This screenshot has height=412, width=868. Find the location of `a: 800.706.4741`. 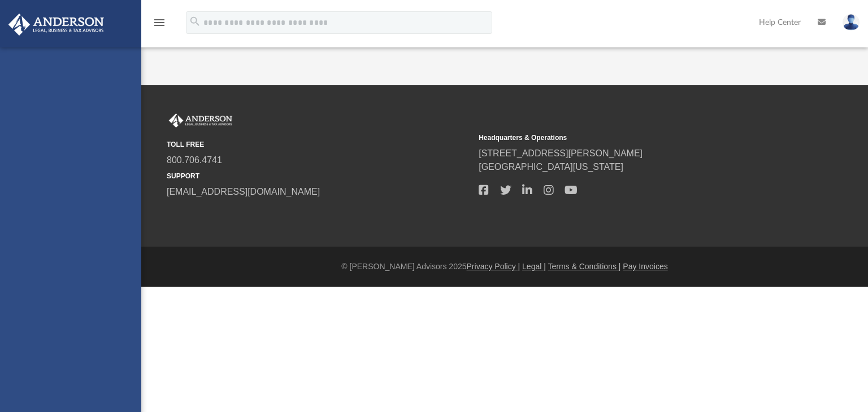

a: 800.706.4741 is located at coordinates (194, 159).